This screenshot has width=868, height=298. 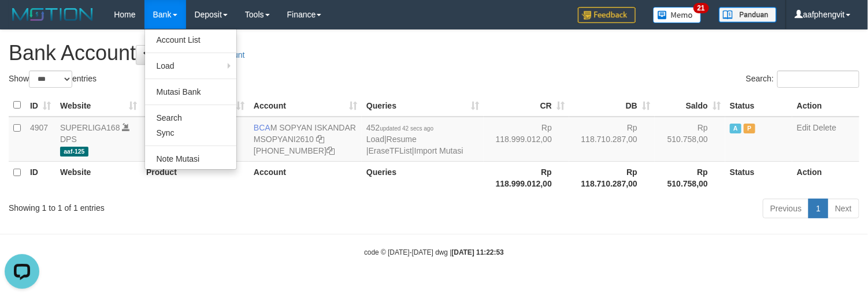 What do you see at coordinates (691, 177) in the screenshot?
I see `th: Rp 510.758,00` at bounding box center [691, 177].